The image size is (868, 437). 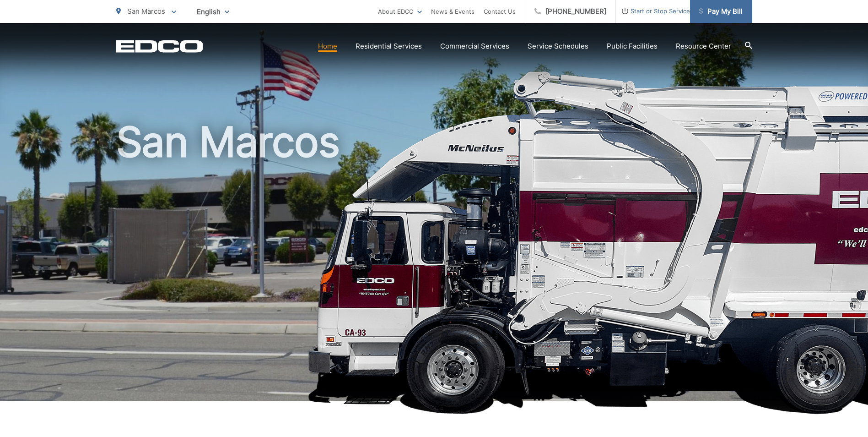 I want to click on a: Public Facilities, so click(x=632, y=46).